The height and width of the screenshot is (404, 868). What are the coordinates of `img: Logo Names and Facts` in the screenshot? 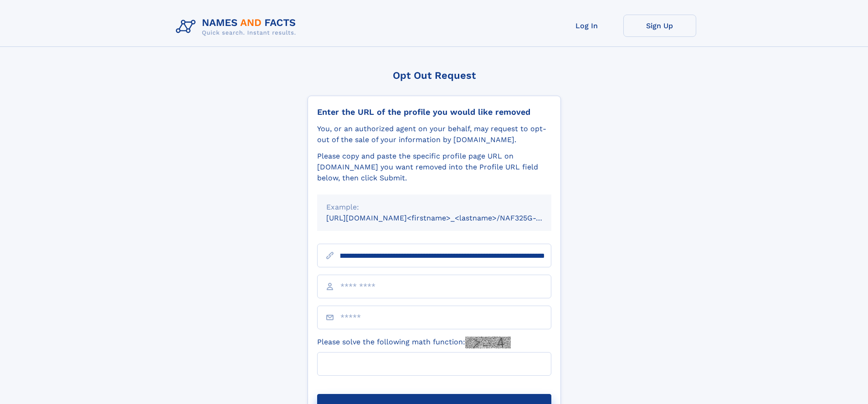 It's located at (238, 26).